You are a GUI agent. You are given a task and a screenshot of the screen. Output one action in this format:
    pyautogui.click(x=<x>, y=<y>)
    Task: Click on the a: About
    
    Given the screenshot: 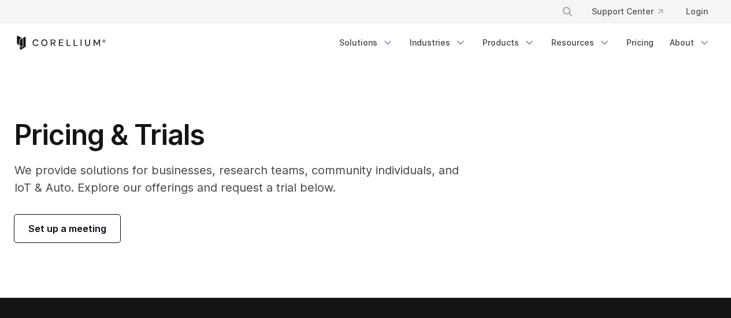 What is the action you would take?
    pyautogui.click(x=690, y=43)
    